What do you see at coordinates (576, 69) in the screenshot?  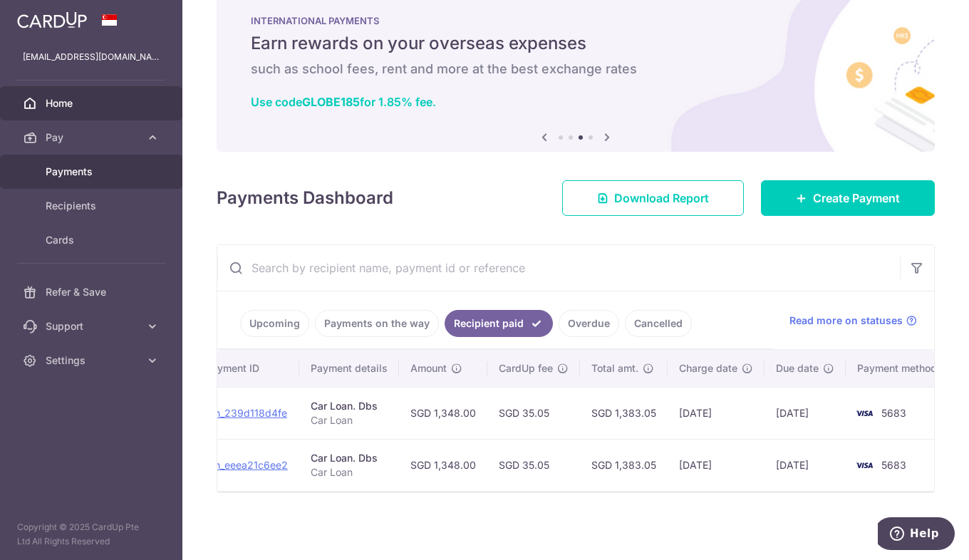 I see `h6: such as school fees, rent and more at the best exchange rates` at bounding box center [576, 69].